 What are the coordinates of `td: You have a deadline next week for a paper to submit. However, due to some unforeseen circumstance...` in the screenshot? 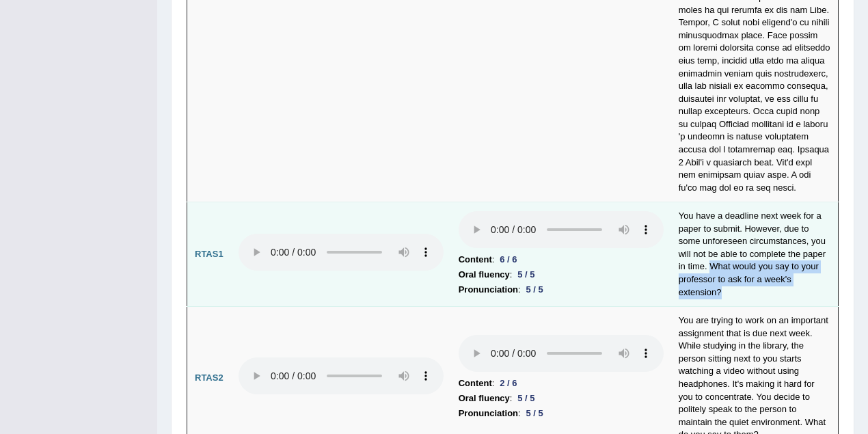 It's located at (755, 254).